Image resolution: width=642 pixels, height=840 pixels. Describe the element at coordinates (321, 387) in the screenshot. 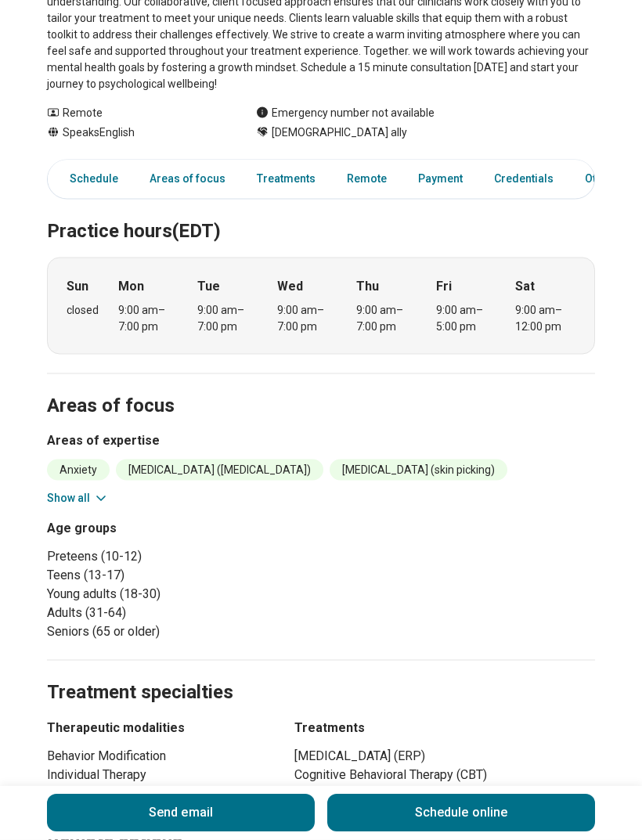

I see `h2: Areas of focus` at that location.